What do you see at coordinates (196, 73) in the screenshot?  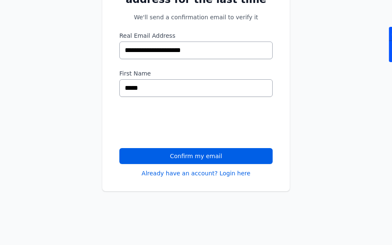 I see `label: First Name` at bounding box center [196, 73].